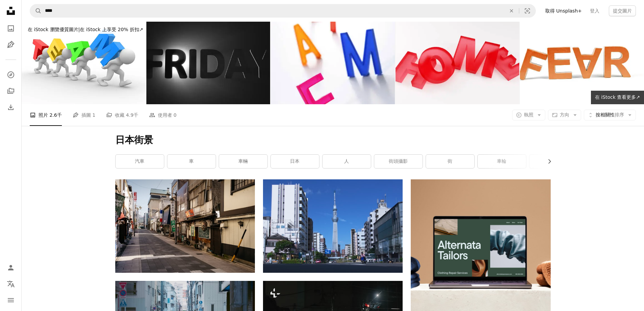 This screenshot has height=311, width=644. What do you see at coordinates (11, 91) in the screenshot?
I see `a: 收藏` at bounding box center [11, 91].